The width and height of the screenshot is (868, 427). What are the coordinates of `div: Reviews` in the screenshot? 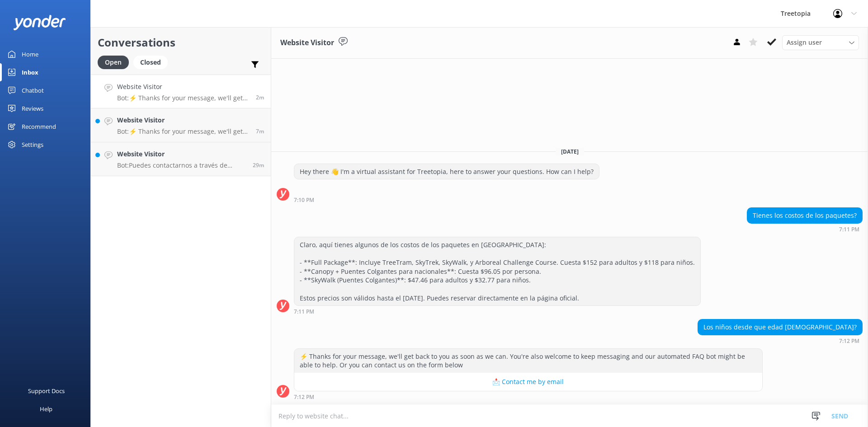 It's located at (32, 109).